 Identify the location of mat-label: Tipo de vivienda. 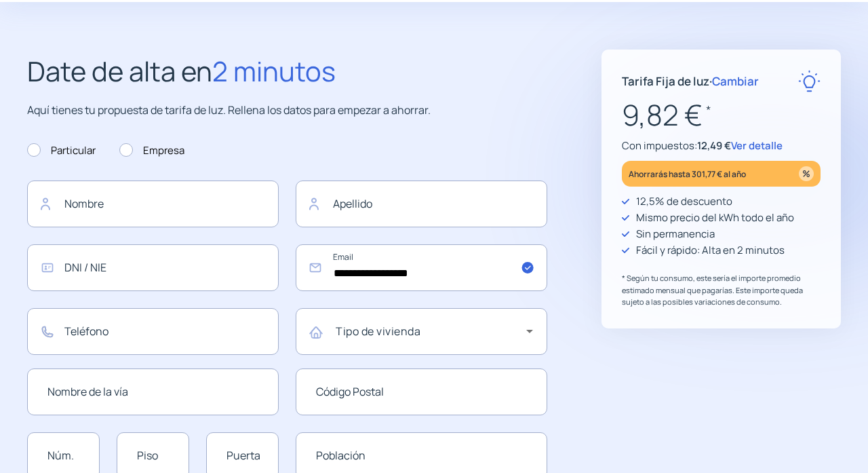
(378, 331).